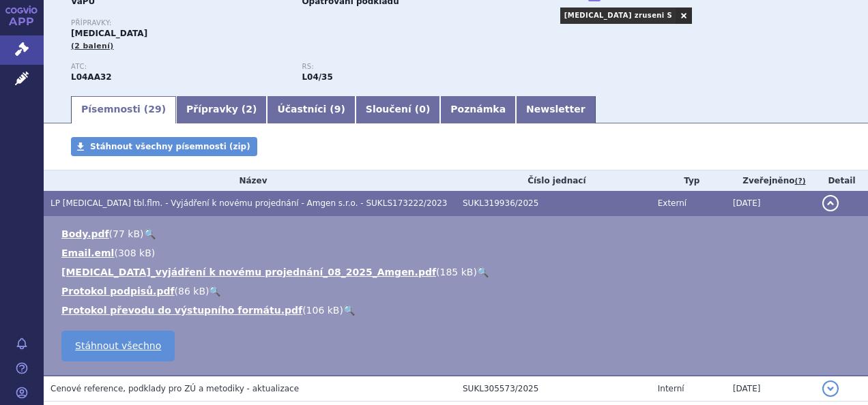 The image size is (868, 405). I want to click on span: Stáhnout všechny písemnosti (zip), so click(170, 147).